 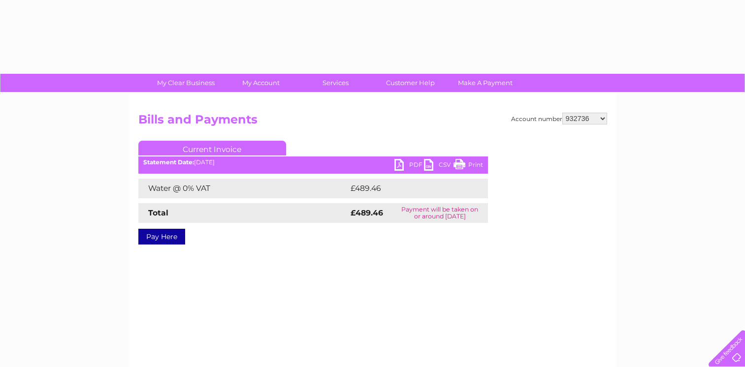 I want to click on a: Make A Payment, so click(x=485, y=83).